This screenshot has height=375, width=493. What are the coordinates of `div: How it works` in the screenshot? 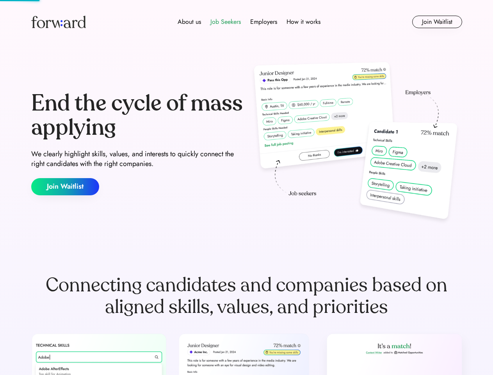 It's located at (303, 22).